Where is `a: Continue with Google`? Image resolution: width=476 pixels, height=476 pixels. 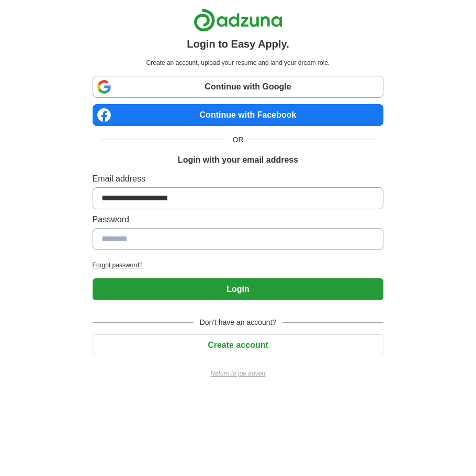
a: Continue with Google is located at coordinates (238, 87).